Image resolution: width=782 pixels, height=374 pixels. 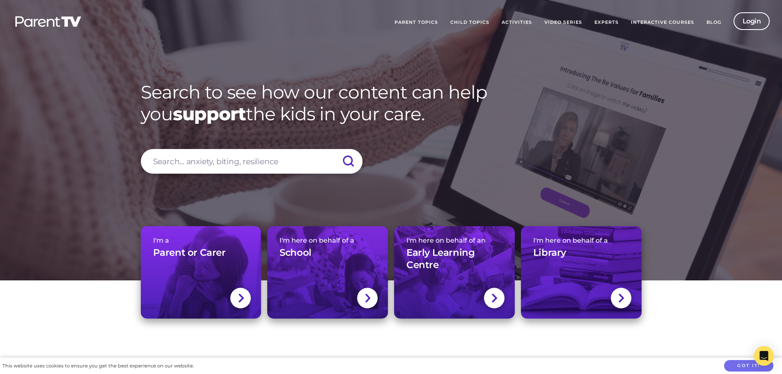 What do you see at coordinates (296, 253) in the screenshot?
I see `h3: School` at bounding box center [296, 253].